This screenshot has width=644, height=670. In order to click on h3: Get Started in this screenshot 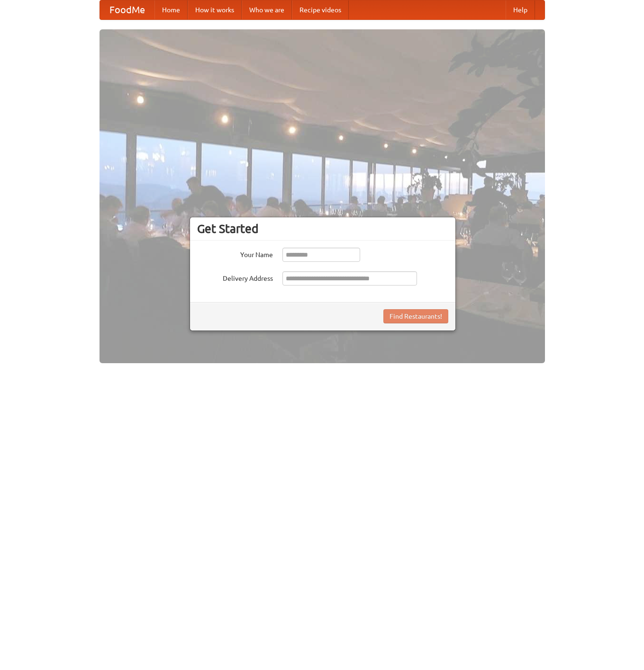, I will do `click(323, 228)`.